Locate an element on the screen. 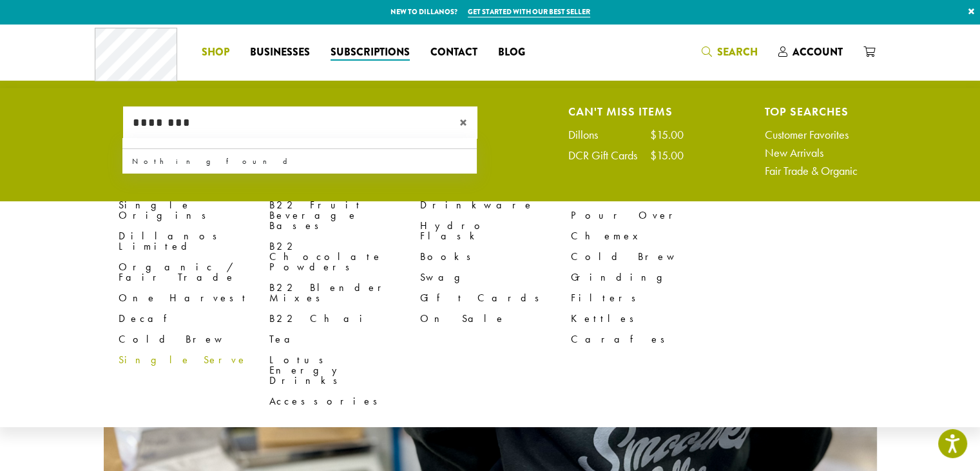 This screenshot has height=471, width=980. a: Shop is located at coordinates (215, 52).